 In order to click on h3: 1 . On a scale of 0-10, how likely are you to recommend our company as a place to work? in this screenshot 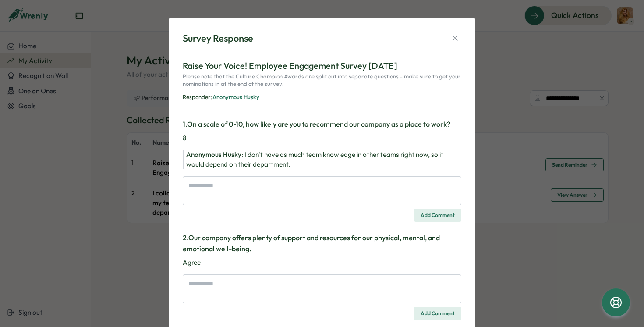, I will do `click(322, 124)`.